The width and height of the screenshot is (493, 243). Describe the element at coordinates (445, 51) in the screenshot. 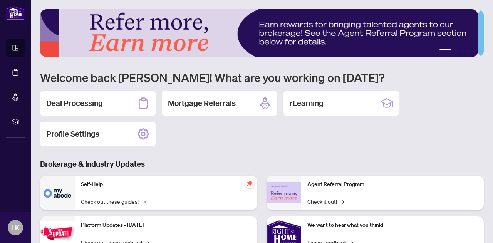

I see `button: 1` at that location.